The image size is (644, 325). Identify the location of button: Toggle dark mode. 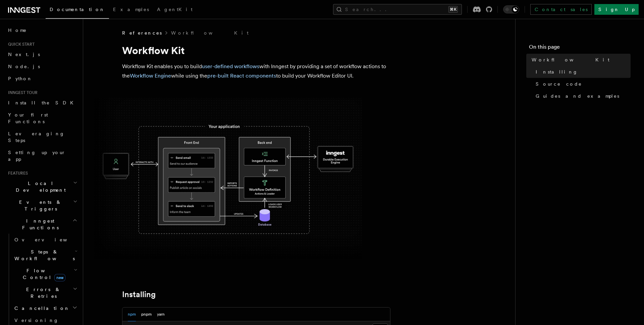
(511, 9).